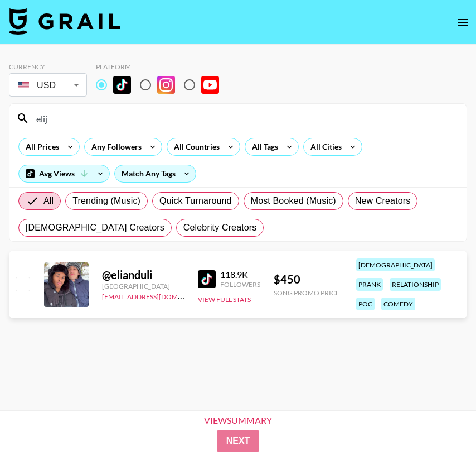  What do you see at coordinates (238, 441) in the screenshot?
I see `button: Next` at bounding box center [238, 441].